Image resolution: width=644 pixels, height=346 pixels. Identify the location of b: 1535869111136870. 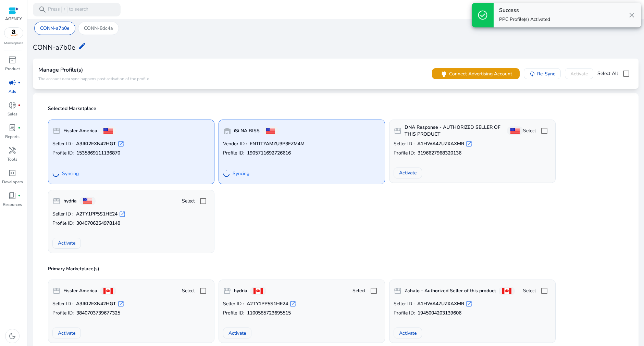
(98, 153).